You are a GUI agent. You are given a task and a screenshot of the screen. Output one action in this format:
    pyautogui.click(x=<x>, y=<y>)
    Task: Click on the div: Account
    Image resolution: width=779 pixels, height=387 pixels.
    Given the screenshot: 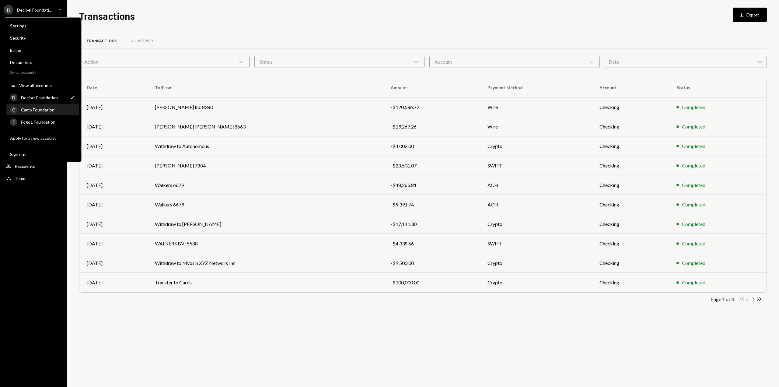 What is the action you would take?
    pyautogui.click(x=515, y=62)
    